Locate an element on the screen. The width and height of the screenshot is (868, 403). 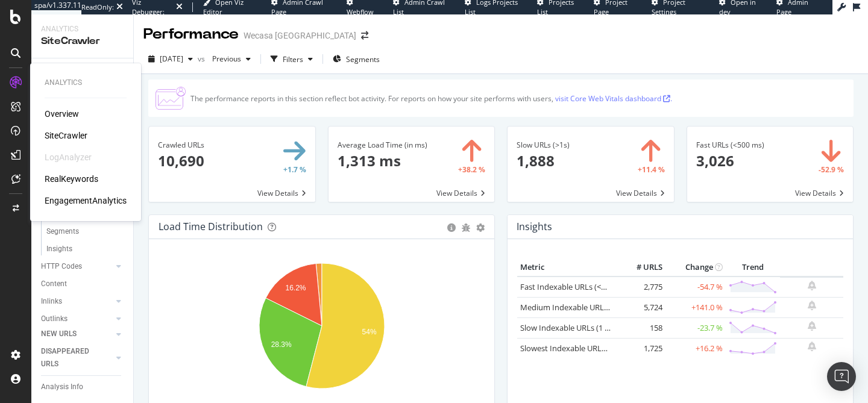
div: Open Intercom Messenger is located at coordinates (841, 376).